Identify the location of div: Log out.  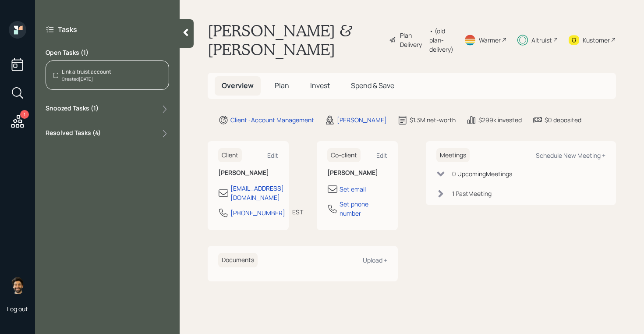
(18, 308).